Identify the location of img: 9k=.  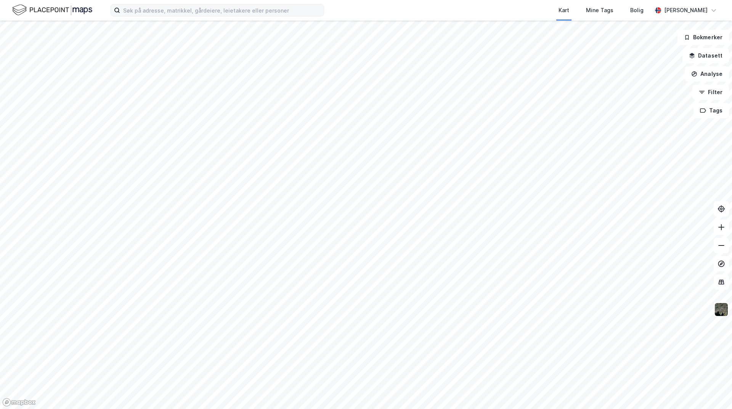
(721, 309).